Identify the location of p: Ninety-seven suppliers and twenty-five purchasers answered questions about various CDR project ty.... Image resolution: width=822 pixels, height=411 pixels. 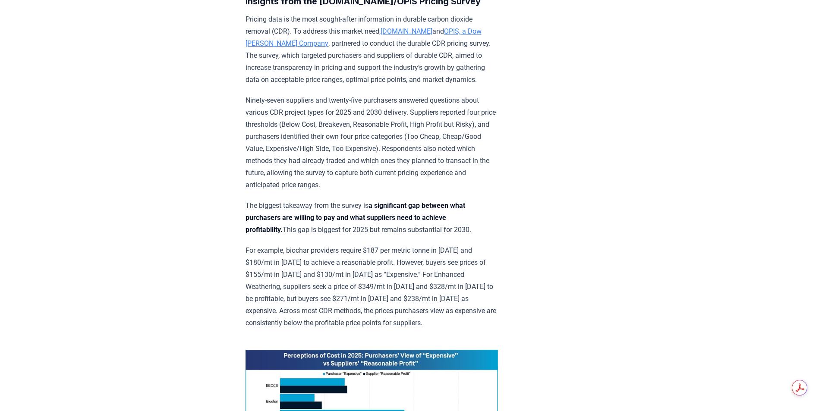
(372, 143).